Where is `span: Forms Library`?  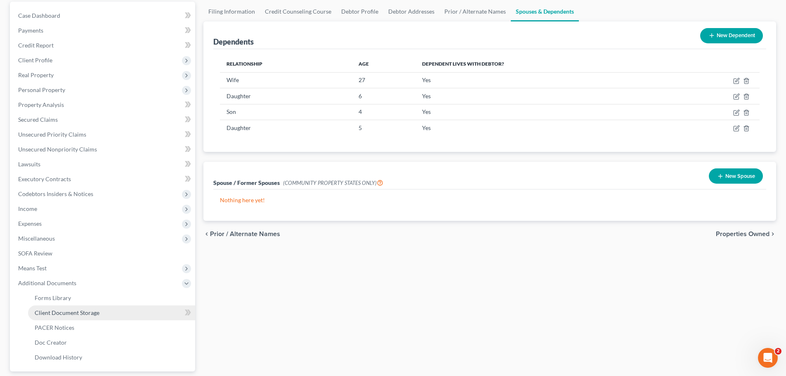
span: Forms Library is located at coordinates (53, 298).